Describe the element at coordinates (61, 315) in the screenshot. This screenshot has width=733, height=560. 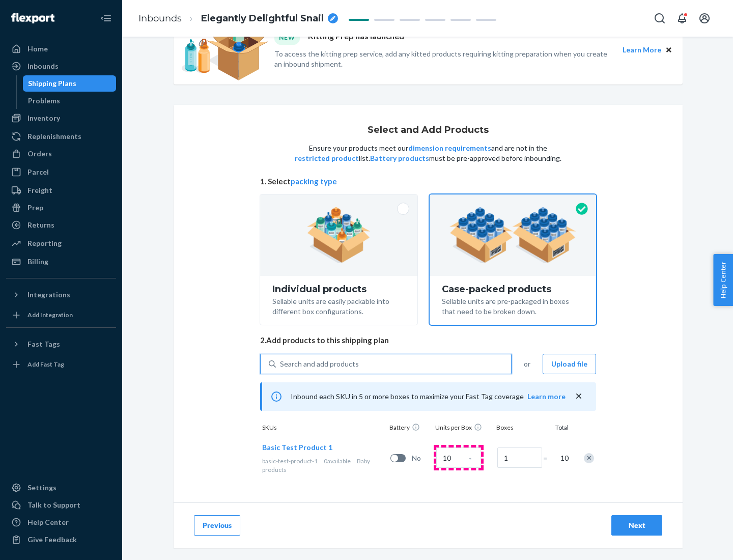
I see `a: Add Integration` at that location.